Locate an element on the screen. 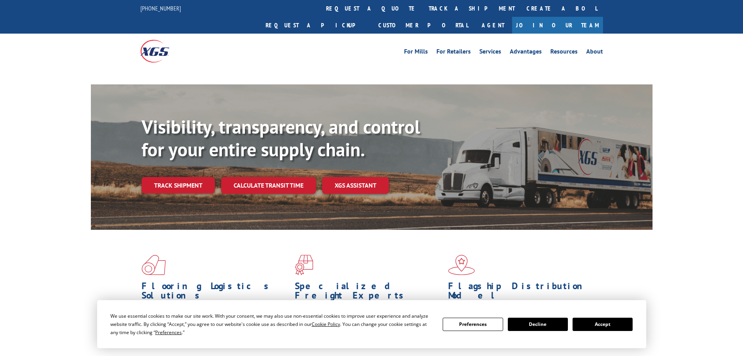  div: We use essential cookies to make our site work. With your consent, we may also use non-essential ... is located at coordinates (272, 324).